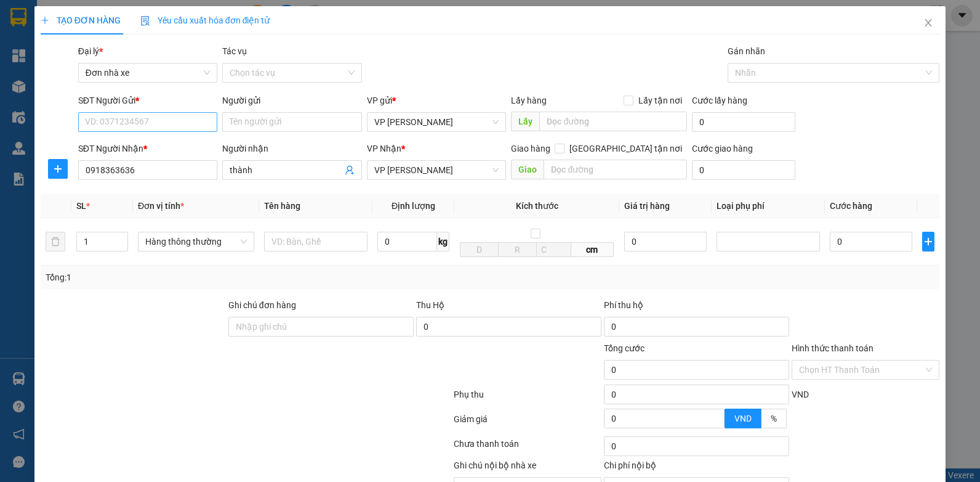  Describe the element at coordinates (537, 206) in the screenshot. I see `span: Kích thước` at that location.